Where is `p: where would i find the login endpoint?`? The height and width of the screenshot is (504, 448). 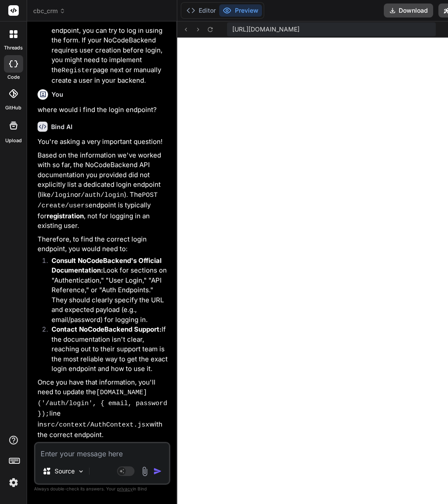 p: where would i find the login endpoint? is located at coordinates (103, 110).